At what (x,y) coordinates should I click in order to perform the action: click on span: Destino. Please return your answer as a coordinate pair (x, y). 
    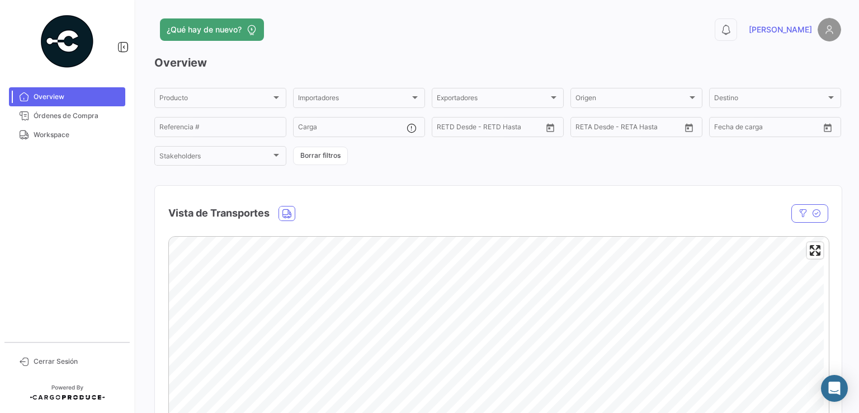
    Looking at the image, I should click on (770, 100).